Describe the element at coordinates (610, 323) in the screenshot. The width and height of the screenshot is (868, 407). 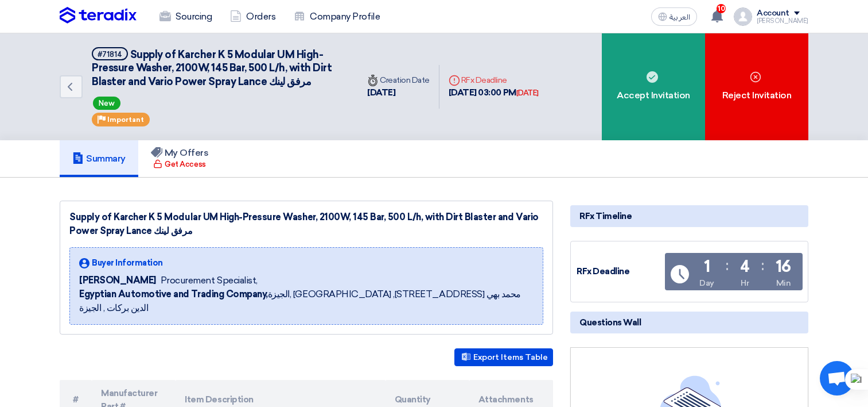
I see `span: Questions Wall` at that location.